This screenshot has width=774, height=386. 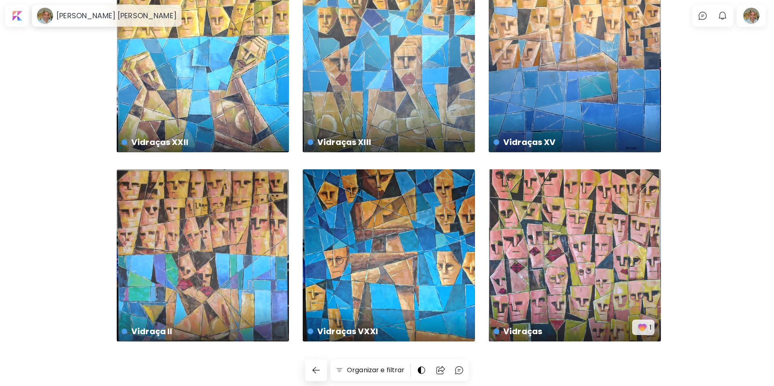 I want to click on a: Vidraçasfavorites1https://cdn.kaleido.art/CDN/Artwork/175707/Primary/medium.webp?updated=778746, so click(x=575, y=255).